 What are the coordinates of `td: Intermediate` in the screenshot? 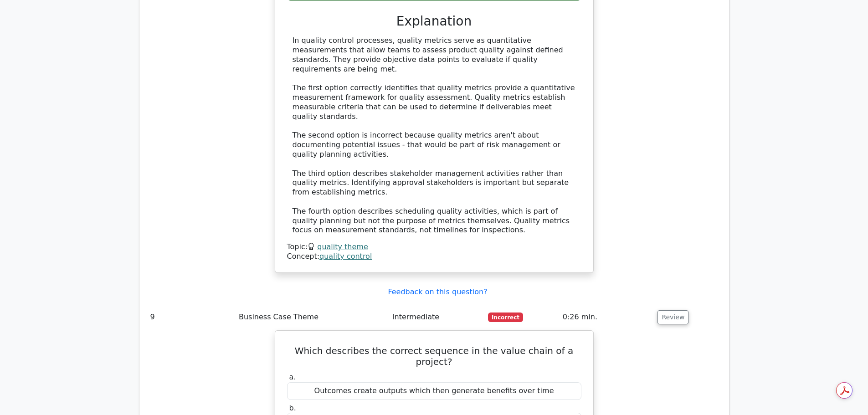 It's located at (437, 317).